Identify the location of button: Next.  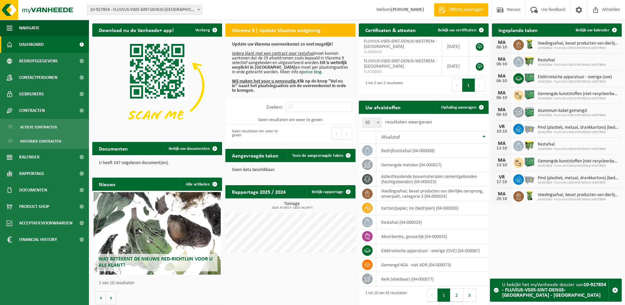
(347, 133).